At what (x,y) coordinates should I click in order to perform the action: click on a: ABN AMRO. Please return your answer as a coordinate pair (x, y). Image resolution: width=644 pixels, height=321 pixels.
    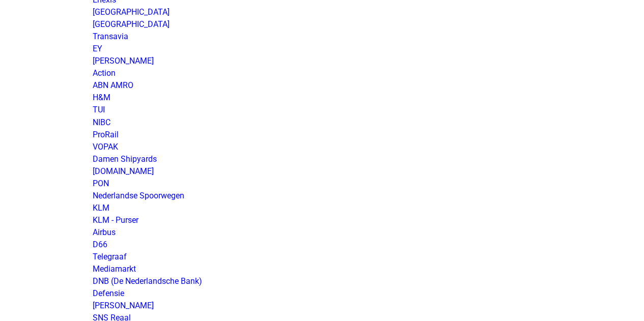
    Looking at the image, I should click on (113, 85).